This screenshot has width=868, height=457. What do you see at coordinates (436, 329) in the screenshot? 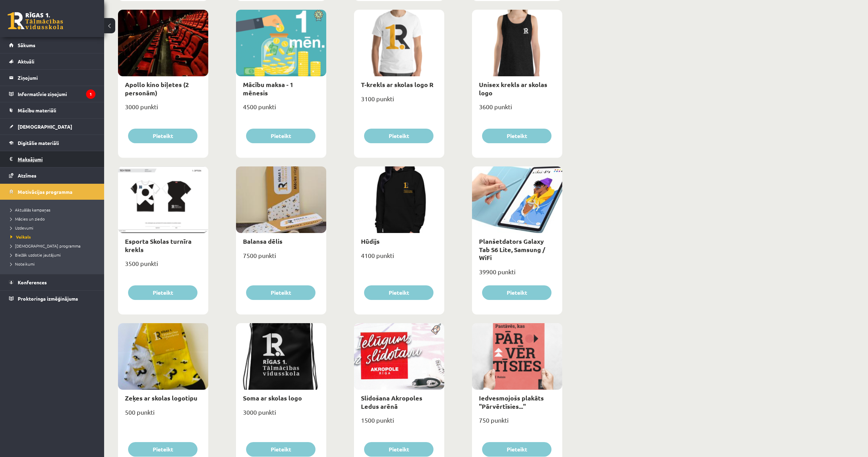
I see `img: Populāra prece` at bounding box center [436, 329].